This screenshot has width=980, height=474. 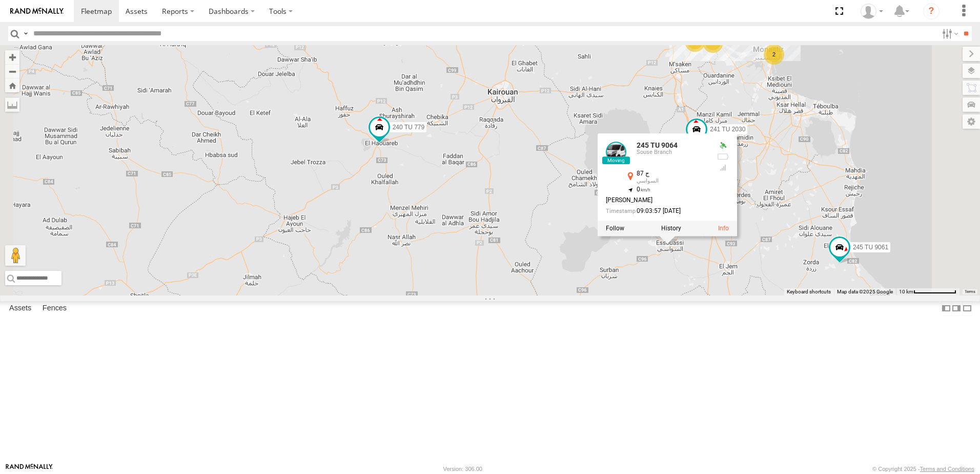 What do you see at coordinates (727, 129) in the screenshot?
I see `span: 241 TU 2030` at bounding box center [727, 129].